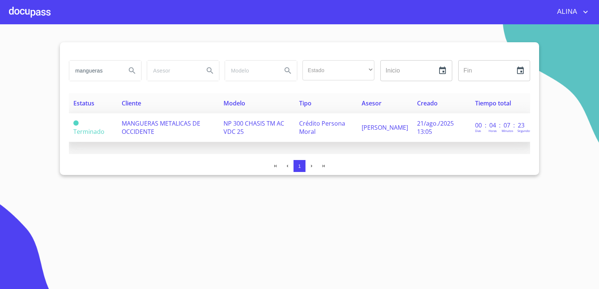 The width and height of the screenshot is (599, 289). What do you see at coordinates (507, 131) in the screenshot?
I see `p: Minutos` at bounding box center [507, 131].